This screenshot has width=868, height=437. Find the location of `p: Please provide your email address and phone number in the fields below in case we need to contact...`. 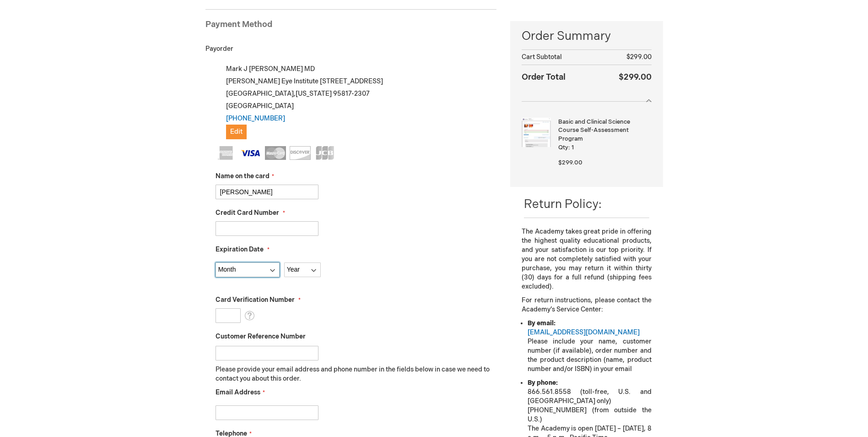

p: Please provide your email address and phone number in the fields below in case we need to contact... is located at coordinates (356, 374).